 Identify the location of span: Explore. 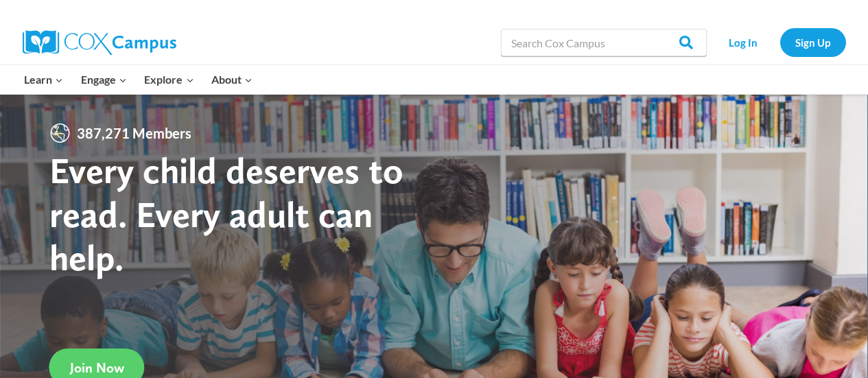
(168, 79).